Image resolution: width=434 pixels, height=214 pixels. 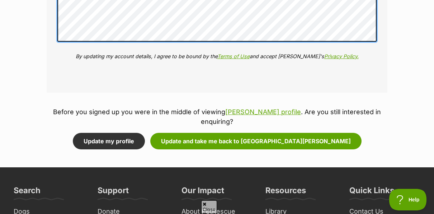 What do you see at coordinates (27, 192) in the screenshot?
I see `h3: Search` at bounding box center [27, 192].